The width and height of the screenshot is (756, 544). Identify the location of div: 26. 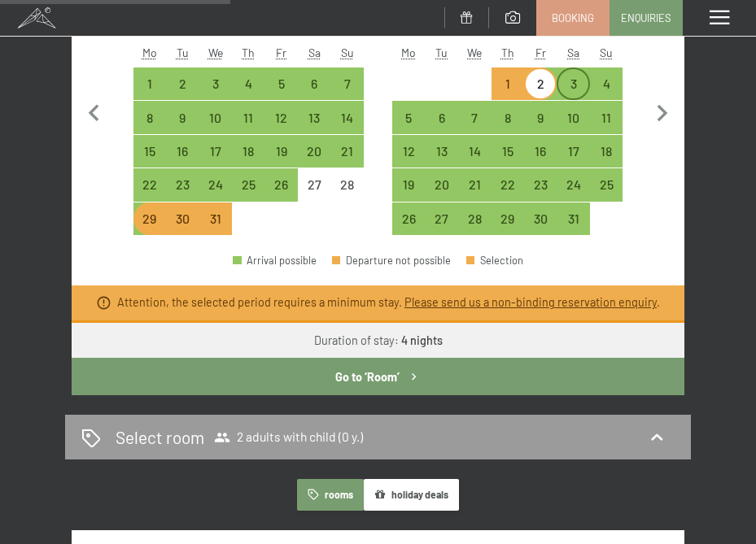
(409, 227).